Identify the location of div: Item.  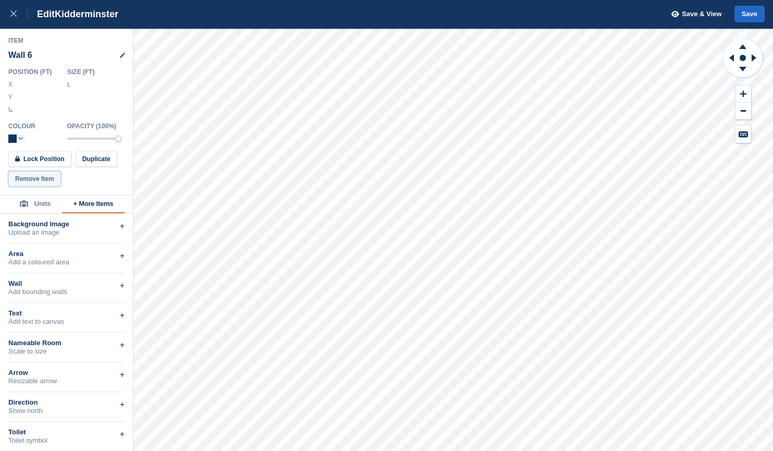
(67, 41).